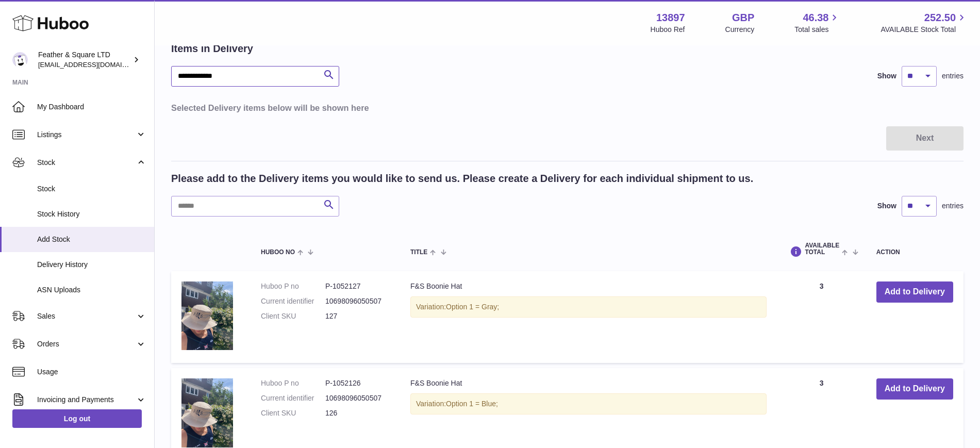 Image resolution: width=980 pixels, height=448 pixels. What do you see at coordinates (86, 134) in the screenshot?
I see `span: Listings` at bounding box center [86, 134].